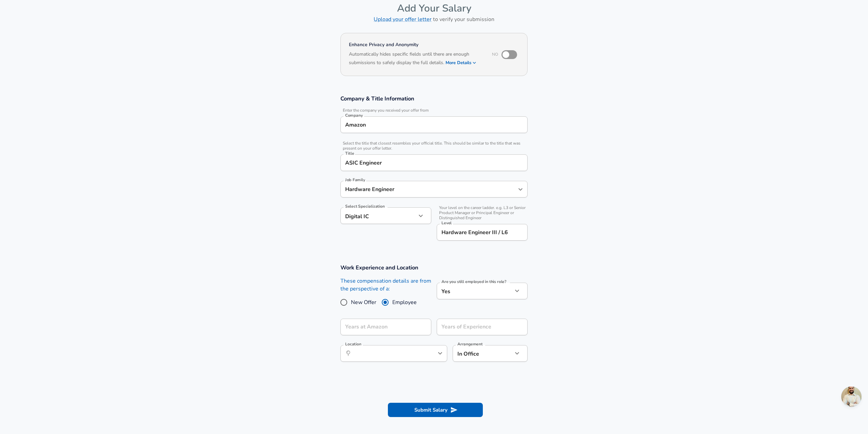  I want to click on span: Your level on the career ladder. e.g. L3 or Senior Product Manager or Principal Engineer or Disti..., so click(482, 213).